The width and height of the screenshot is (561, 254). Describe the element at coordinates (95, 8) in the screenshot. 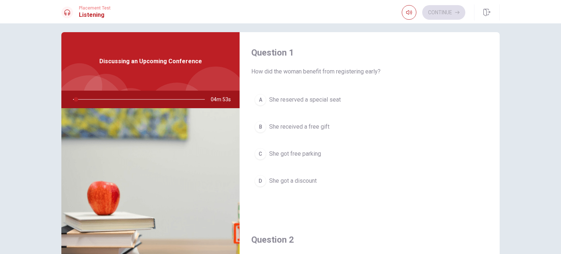

I see `span: Placement Test` at that location.